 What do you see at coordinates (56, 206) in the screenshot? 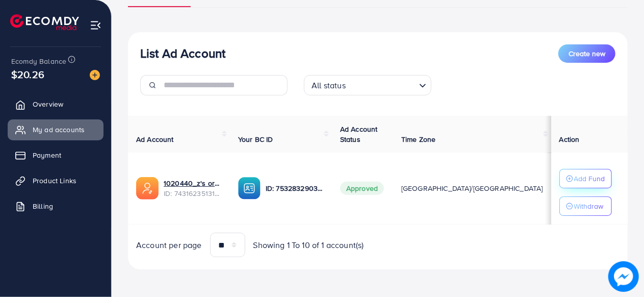
I see `a: Billing` at bounding box center [56, 206].